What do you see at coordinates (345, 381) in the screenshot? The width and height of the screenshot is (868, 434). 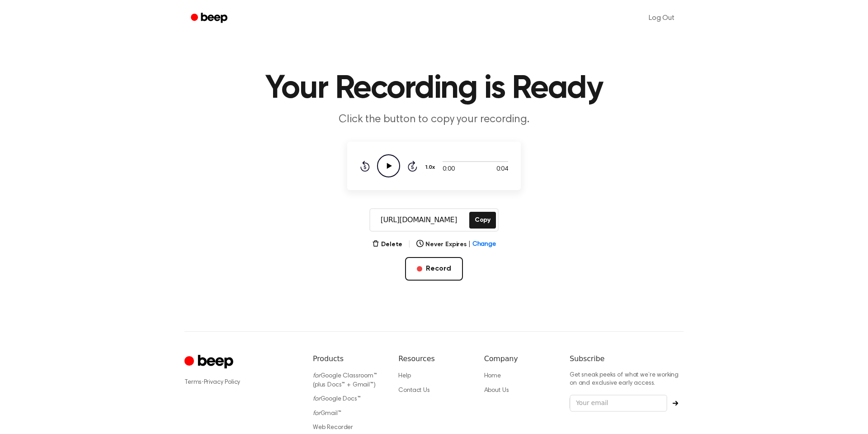 I see `a: forGoogle Classroom™ (plus Docs™ + Gmail™)` at bounding box center [345, 381].